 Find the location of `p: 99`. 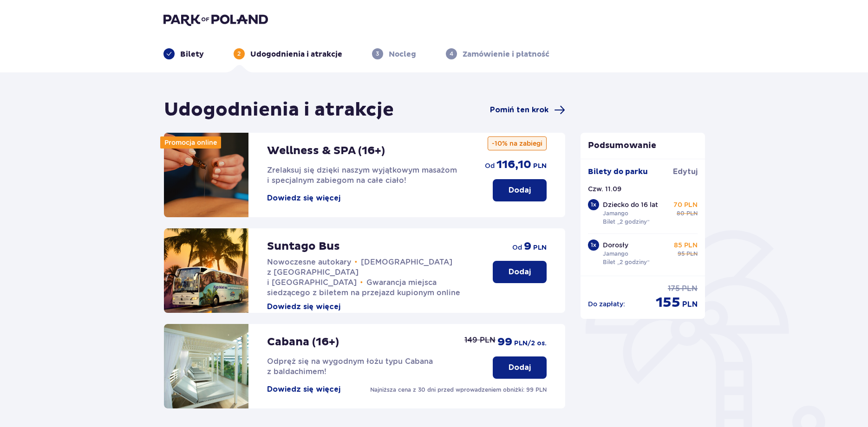

p: 99 is located at coordinates (504, 342).